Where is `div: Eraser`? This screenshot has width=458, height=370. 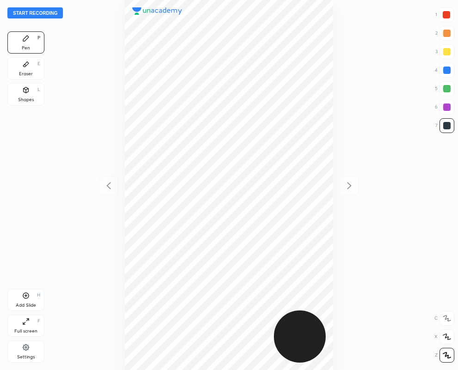 div: Eraser is located at coordinates (26, 74).